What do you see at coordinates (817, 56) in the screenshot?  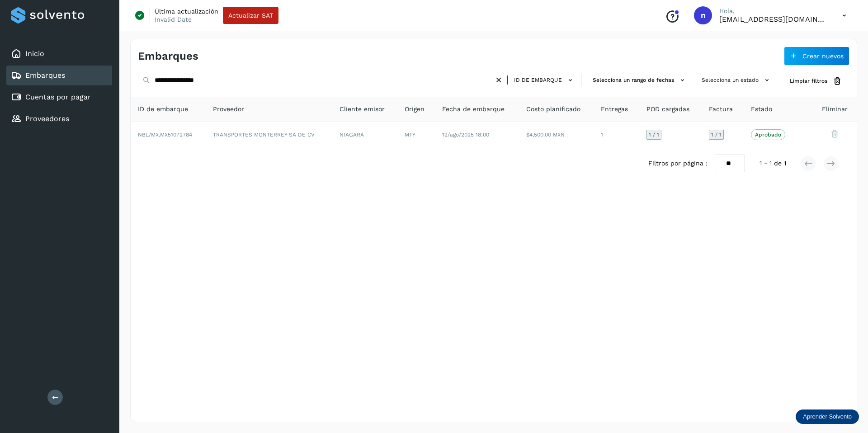 I see `button: Crear nuevos` at bounding box center [817, 56].